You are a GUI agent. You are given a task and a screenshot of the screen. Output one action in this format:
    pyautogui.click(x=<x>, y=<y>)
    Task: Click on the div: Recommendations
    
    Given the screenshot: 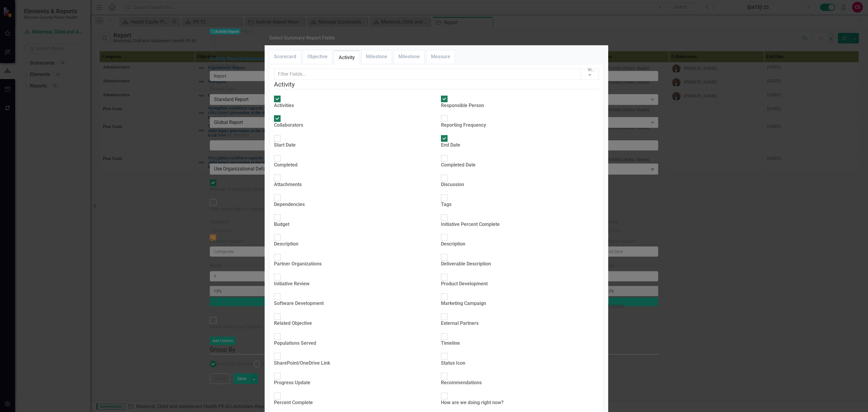 What is the action you would take?
    pyautogui.click(x=461, y=383)
    